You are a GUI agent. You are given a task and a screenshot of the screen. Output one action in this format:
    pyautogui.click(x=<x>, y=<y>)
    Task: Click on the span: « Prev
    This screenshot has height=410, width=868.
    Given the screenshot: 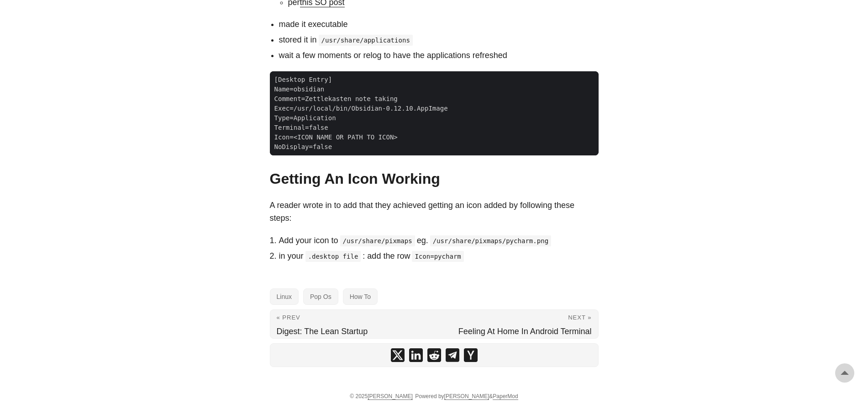 What is the action you would take?
    pyautogui.click(x=288, y=317)
    